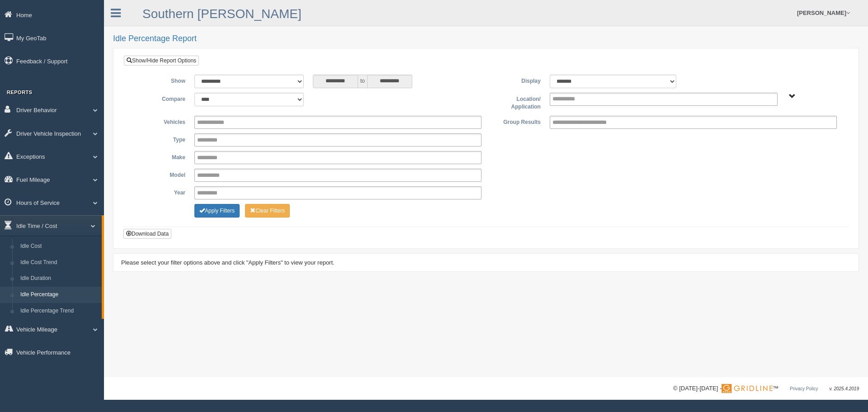  What do you see at coordinates (59, 246) in the screenshot?
I see `a: Idle Cost` at bounding box center [59, 246].